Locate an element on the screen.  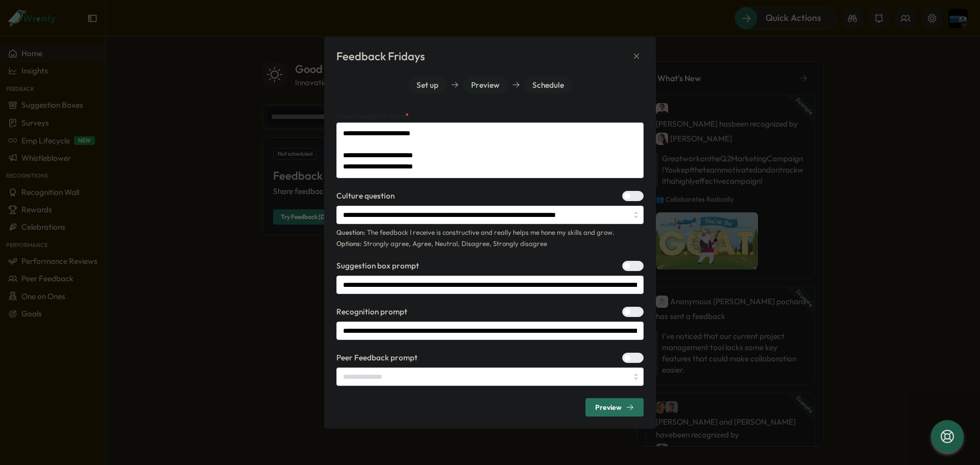
p: Strongly agree, Agree, Neutral, Disagree, Strongly disagree is located at coordinates (490, 244).